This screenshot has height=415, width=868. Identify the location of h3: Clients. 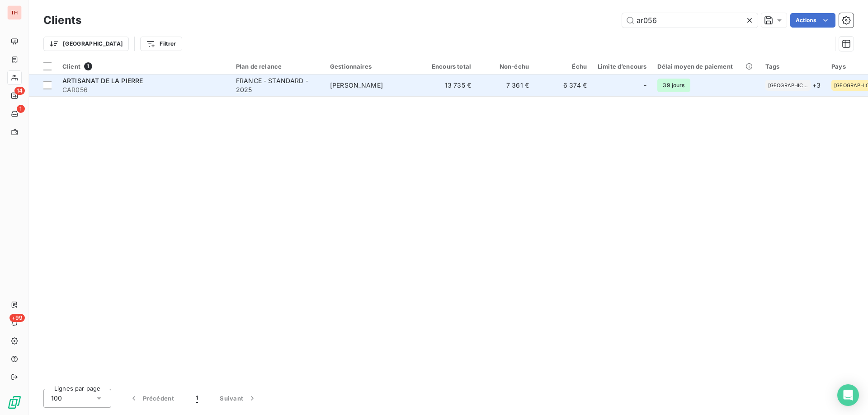
(62, 21).